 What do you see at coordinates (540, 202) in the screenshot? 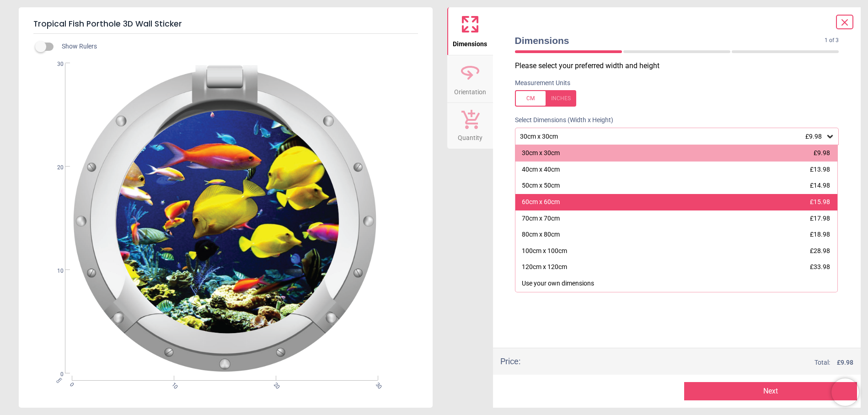
I see `div: 60cm x 60cm` at bounding box center [540, 202].